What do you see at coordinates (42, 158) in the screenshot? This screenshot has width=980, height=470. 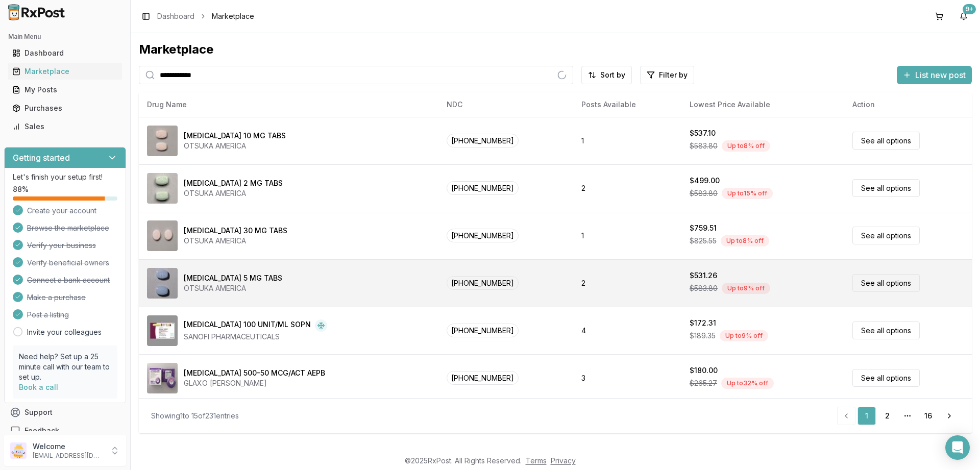 I see `h3: Getting started` at bounding box center [42, 158].